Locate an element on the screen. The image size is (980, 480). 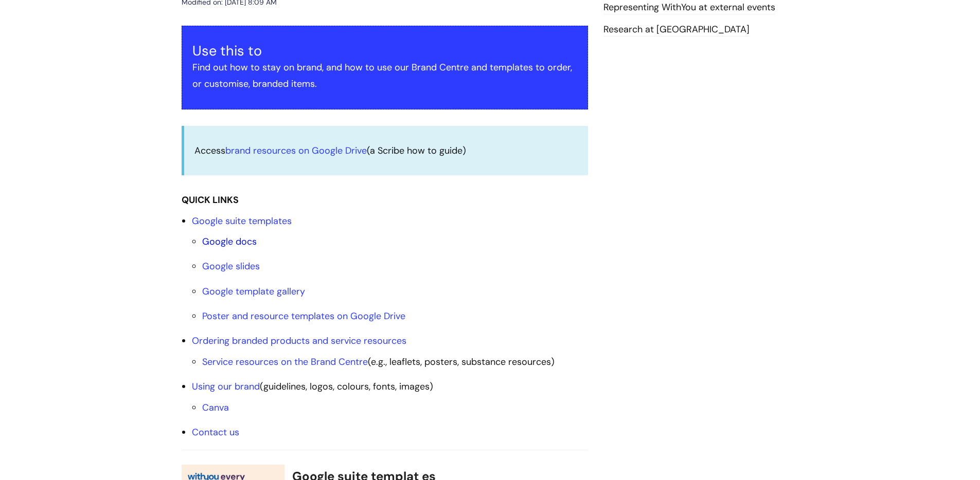
li: (guidelines, logos, colours, fonts, images) is located at coordinates (390, 397).